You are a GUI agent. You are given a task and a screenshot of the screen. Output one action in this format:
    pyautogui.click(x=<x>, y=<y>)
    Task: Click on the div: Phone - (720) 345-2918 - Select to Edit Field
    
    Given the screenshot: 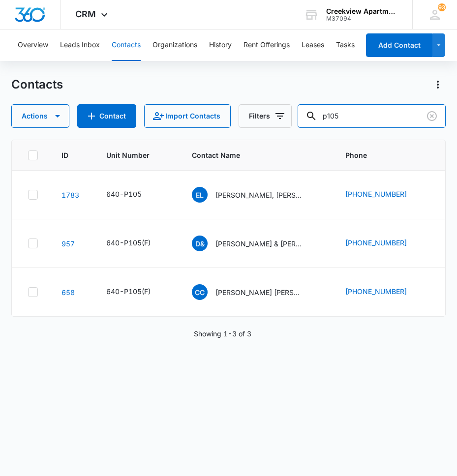 What is the action you would take?
    pyautogui.click(x=385, y=292)
    